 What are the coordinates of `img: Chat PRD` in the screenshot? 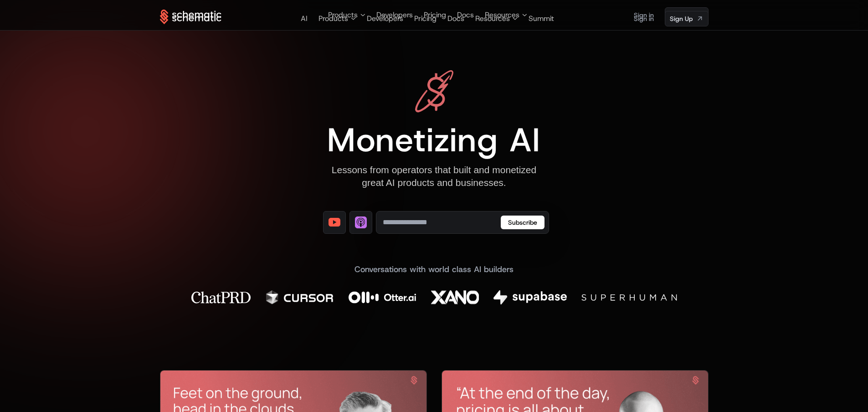 It's located at (221, 297).